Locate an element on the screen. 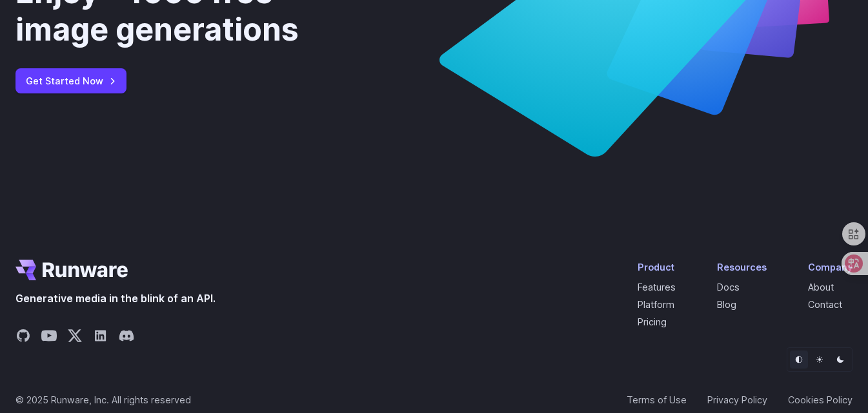 The height and width of the screenshot is (413, 868). a: Share on LinkedIn is located at coordinates (101, 338).